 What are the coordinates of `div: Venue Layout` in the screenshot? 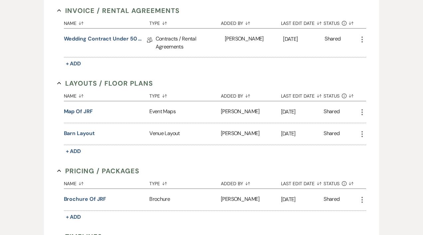 It's located at (185, 134).